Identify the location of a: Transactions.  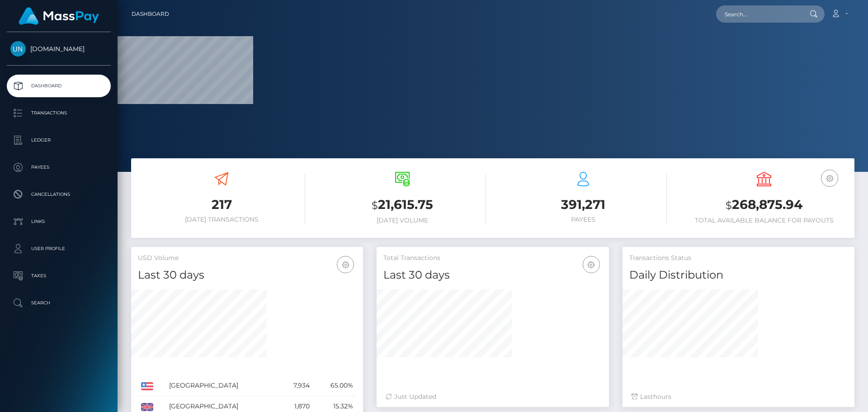
(59, 113).